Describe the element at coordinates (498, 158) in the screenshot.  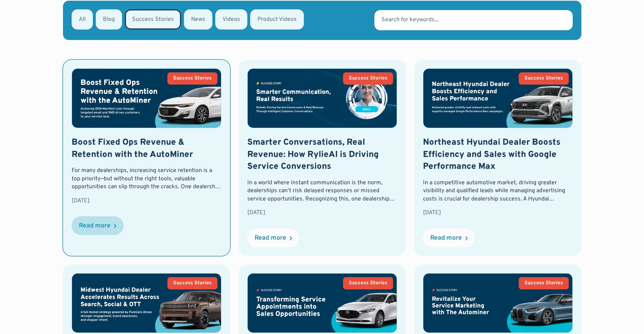
I see `a: Success StoriesNortheast Hyundai Dealer Boosts Efficiency and Sales with Google Performance MaxIn...` at that location.